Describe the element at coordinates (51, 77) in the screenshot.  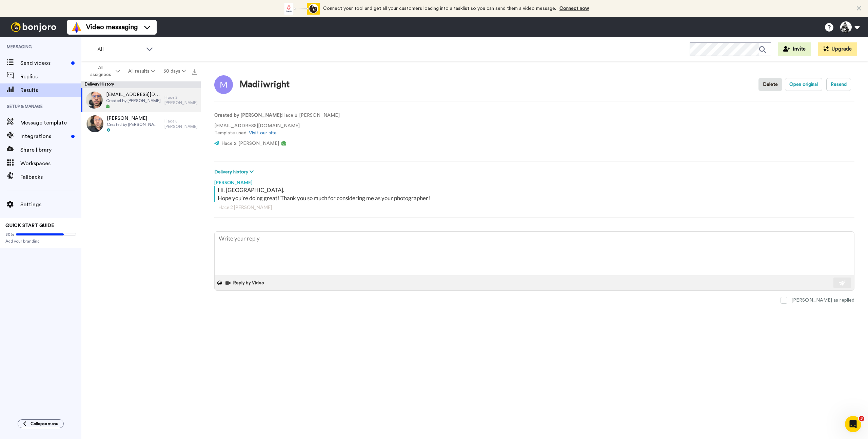
I see `span: Replies` at that location.